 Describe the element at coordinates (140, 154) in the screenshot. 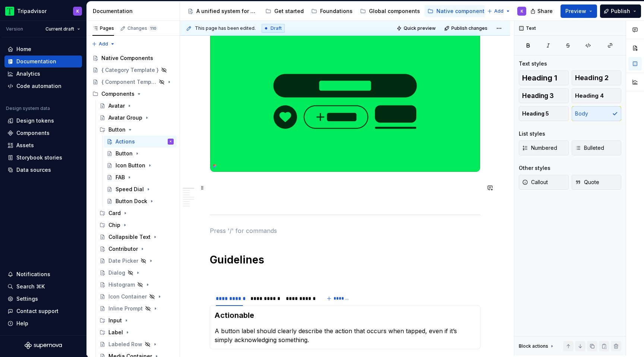

I see `a: Button` at that location.